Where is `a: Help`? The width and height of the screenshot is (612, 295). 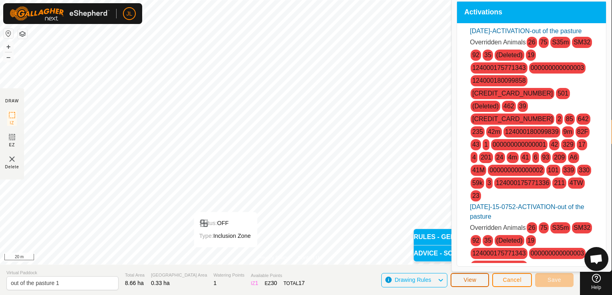
a: Help is located at coordinates (596, 282).